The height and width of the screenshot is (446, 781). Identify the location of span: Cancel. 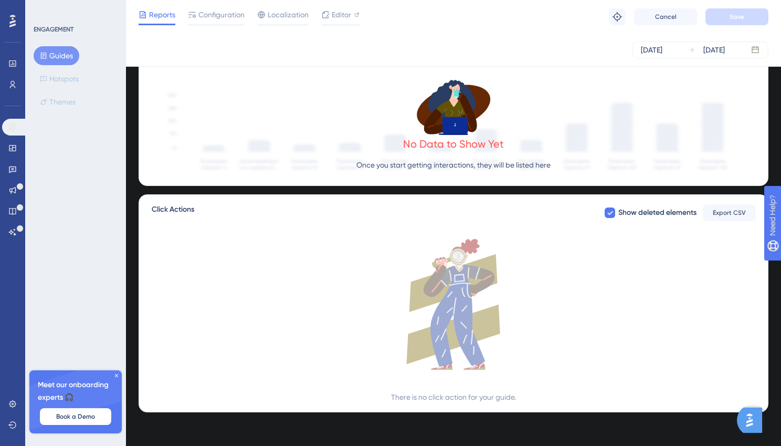
(666, 17).